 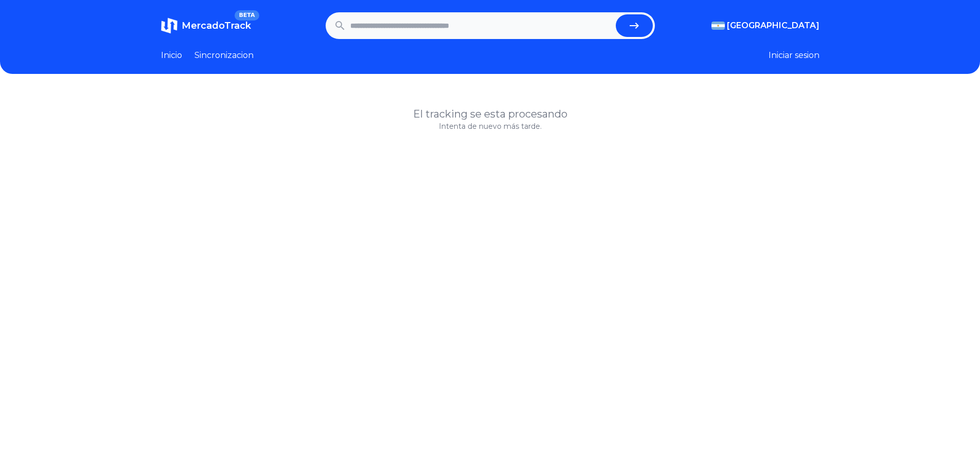 I want to click on a: Sincronizacion, so click(x=223, y=56).